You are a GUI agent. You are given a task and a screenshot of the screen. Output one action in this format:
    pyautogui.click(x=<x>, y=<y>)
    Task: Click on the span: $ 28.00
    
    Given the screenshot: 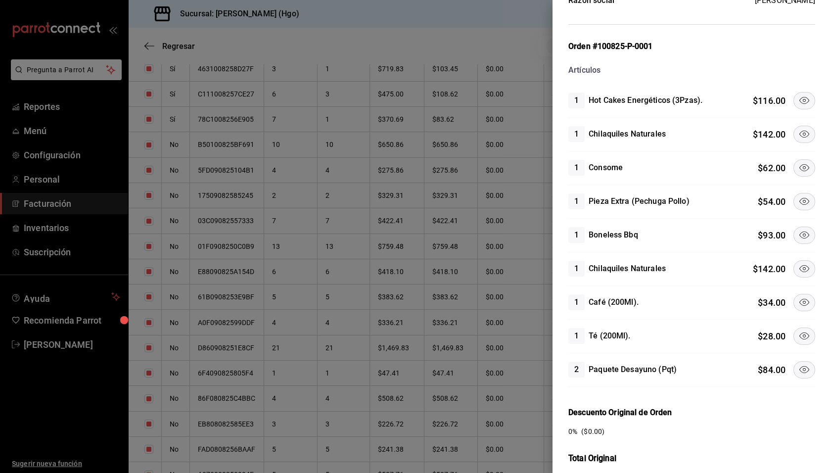 What is the action you would take?
    pyautogui.click(x=772, y=336)
    